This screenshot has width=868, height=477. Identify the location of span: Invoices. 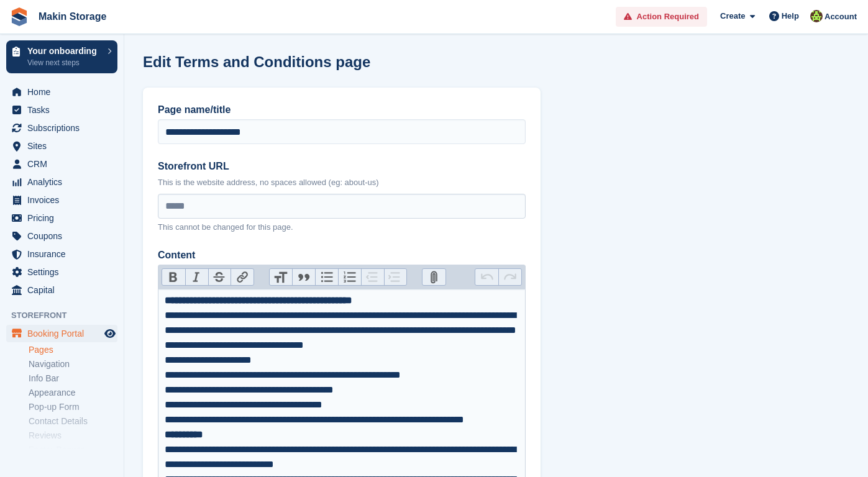
(65, 200).